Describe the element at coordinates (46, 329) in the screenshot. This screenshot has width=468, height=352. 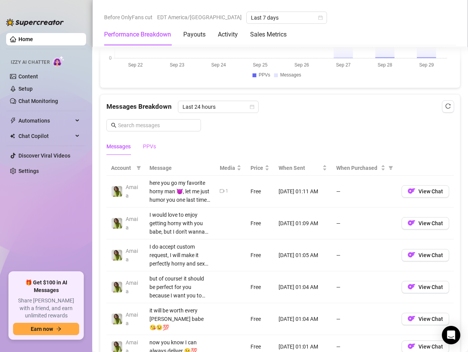
I see `button: Earn nowarrow-right` at that location.